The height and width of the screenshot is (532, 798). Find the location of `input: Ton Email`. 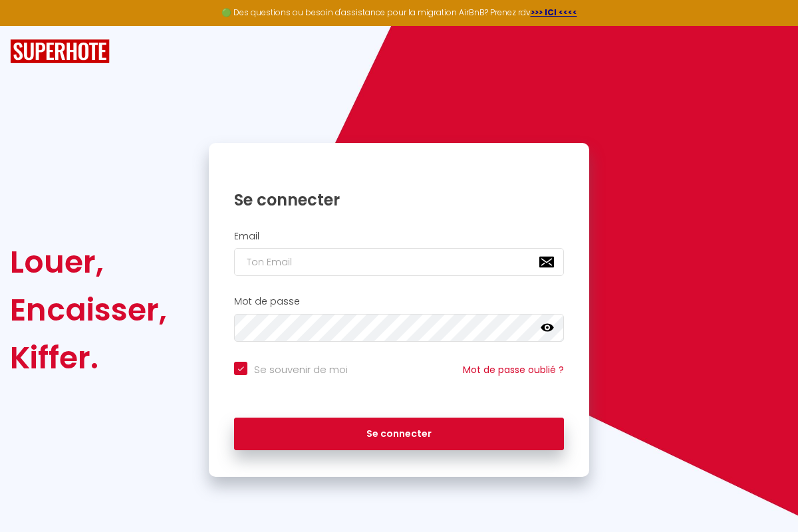

input: Ton Email is located at coordinates (399, 262).